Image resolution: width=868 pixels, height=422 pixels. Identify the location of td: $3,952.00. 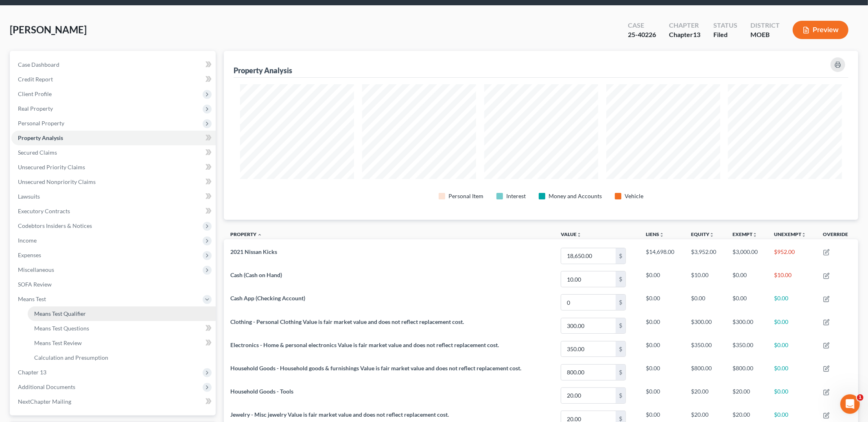
(705, 256).